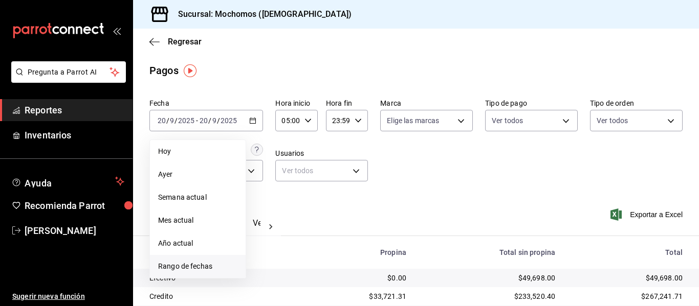 The height and width of the screenshot is (306, 699). What do you see at coordinates (347, 103) in the screenshot?
I see `label: Hora fin` at bounding box center [347, 103].